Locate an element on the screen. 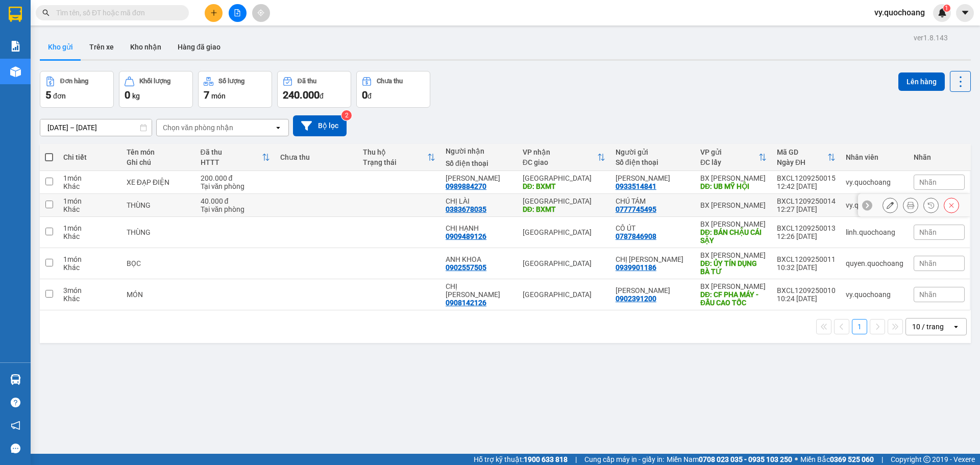  button: Đã thu240.000đ is located at coordinates (314, 89).